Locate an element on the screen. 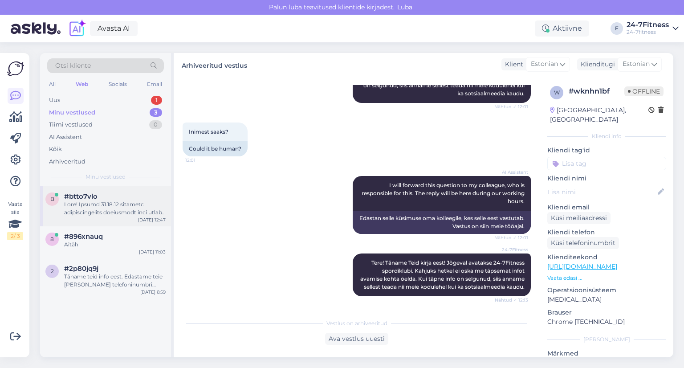 This screenshot has height=368, width=684. p: Kliendi email is located at coordinates (607, 207).